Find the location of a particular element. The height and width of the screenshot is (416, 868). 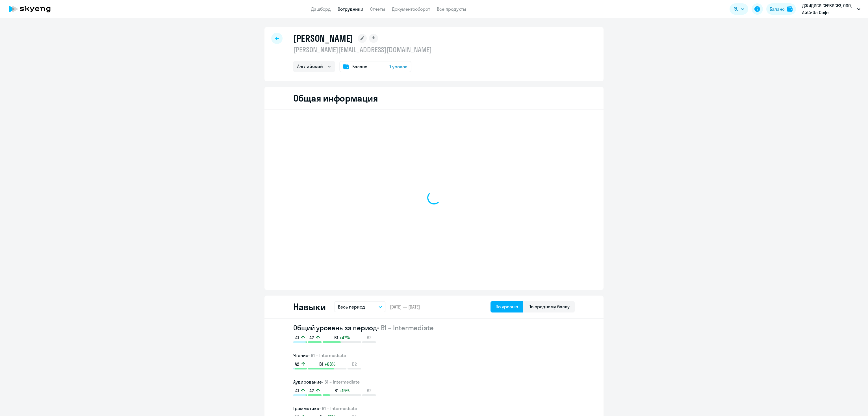

button: Балансbalance is located at coordinates (781, 9).